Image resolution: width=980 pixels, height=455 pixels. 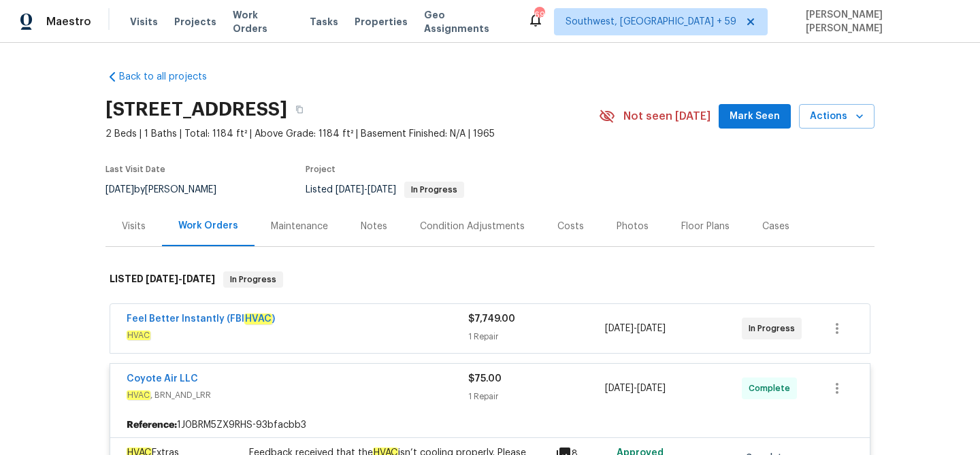 I want to click on span: Visits, so click(x=143, y=22).